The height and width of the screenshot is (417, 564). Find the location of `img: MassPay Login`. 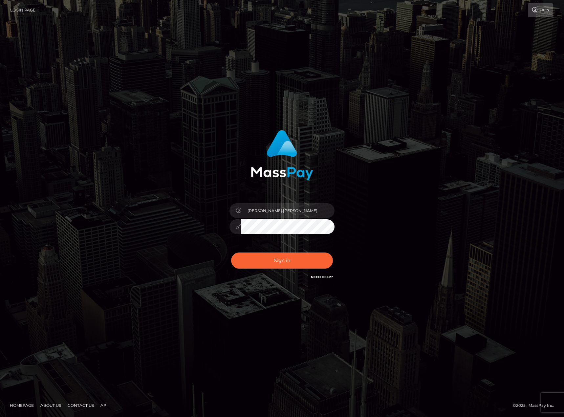

img: MassPay Login is located at coordinates (282, 155).